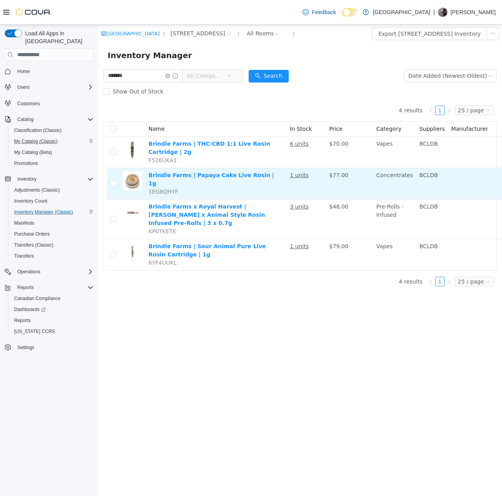 The image size is (502, 496). I want to click on span: Manufacturer, so click(371, 104).